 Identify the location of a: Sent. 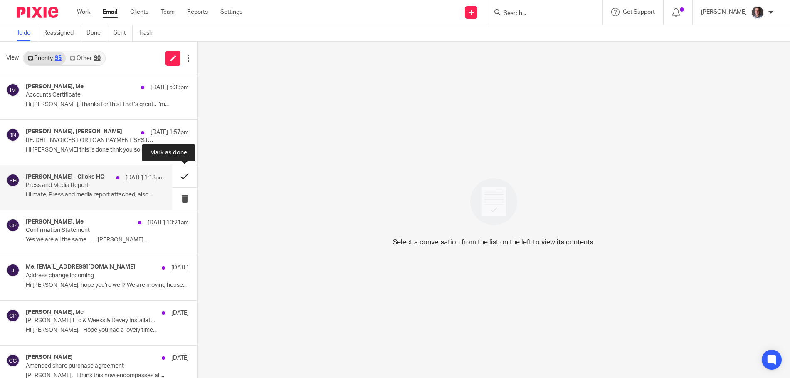
(123, 33).